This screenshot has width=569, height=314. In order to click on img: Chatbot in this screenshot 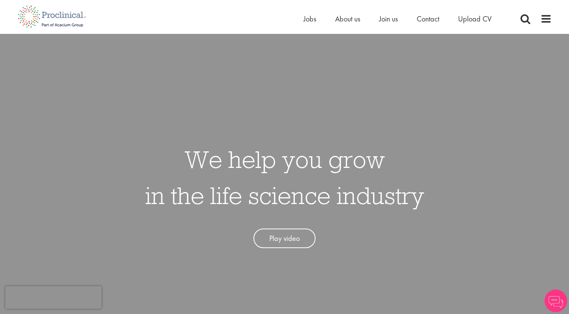, I will do `click(556, 300)`.